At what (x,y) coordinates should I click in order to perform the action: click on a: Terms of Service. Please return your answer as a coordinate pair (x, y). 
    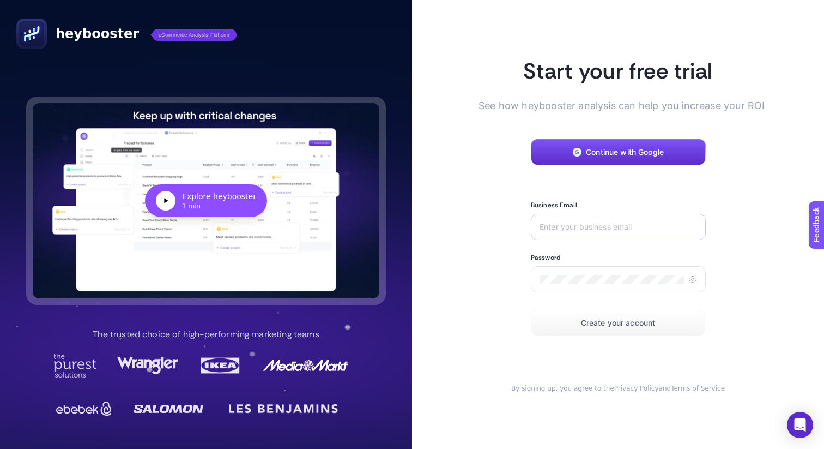
    Looking at the image, I should click on (698, 388).